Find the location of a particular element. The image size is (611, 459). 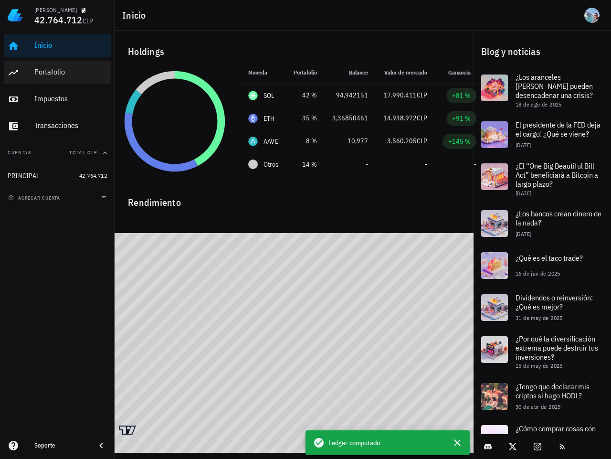

span: El presidente de la FED deja el cargo: ¿Qué se viene? is located at coordinates (558, 129).